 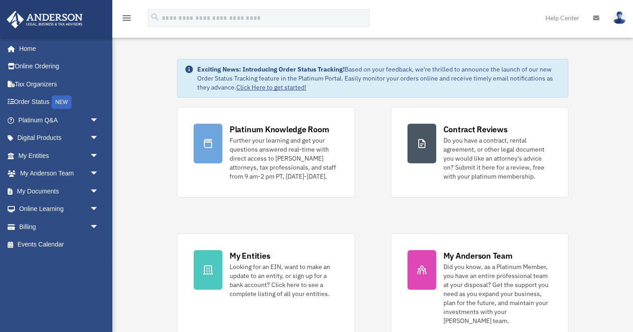 What do you see at coordinates (59, 209) in the screenshot?
I see `a: Online Learningarrow_drop_down` at bounding box center [59, 209].